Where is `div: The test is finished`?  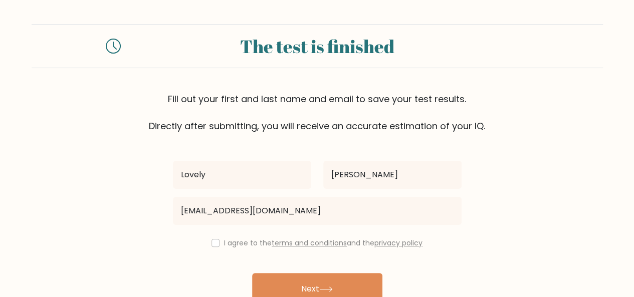
div: The test is finished is located at coordinates (317, 46).